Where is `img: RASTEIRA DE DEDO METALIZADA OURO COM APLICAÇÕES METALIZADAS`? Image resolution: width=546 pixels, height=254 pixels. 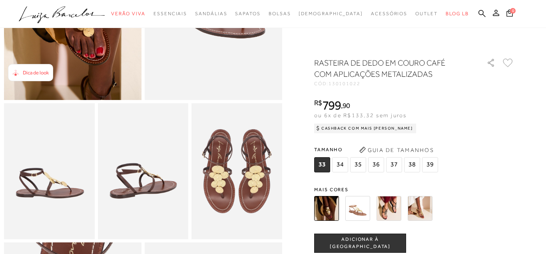 img: RASTEIRA DE DEDO METALIZADA OURO COM APLICAÇÕES METALIZADAS is located at coordinates (420, 208).